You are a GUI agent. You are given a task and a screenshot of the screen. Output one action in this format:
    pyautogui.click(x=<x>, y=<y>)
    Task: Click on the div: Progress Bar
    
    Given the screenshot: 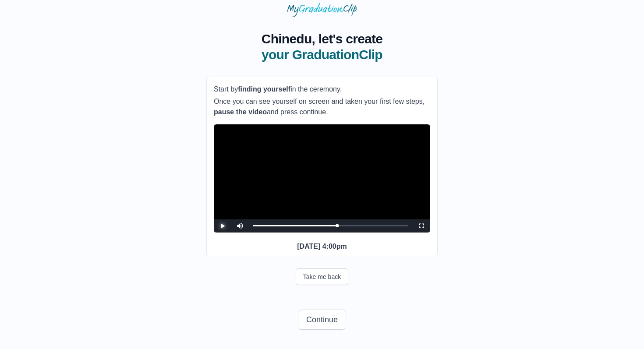 What is the action you would take?
    pyautogui.click(x=331, y=225)
    